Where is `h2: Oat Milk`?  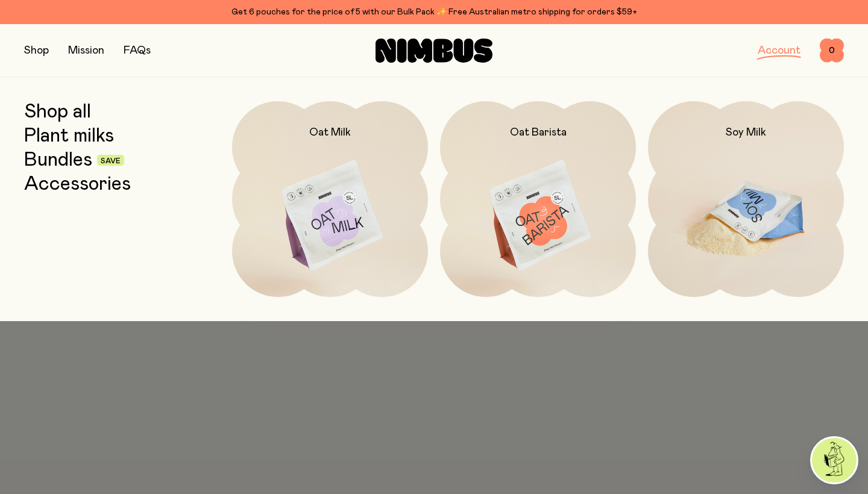 h2: Oat Milk is located at coordinates (329, 132).